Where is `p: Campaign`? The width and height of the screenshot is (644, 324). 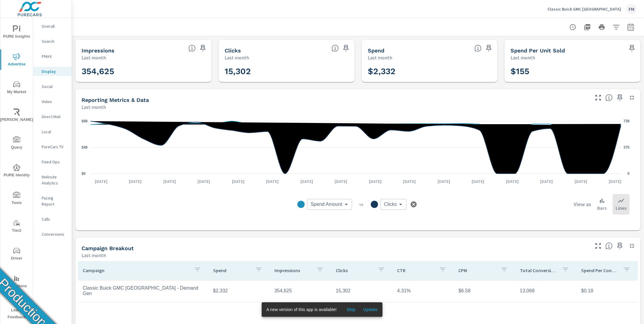
p: Campaign is located at coordinates (136, 271).